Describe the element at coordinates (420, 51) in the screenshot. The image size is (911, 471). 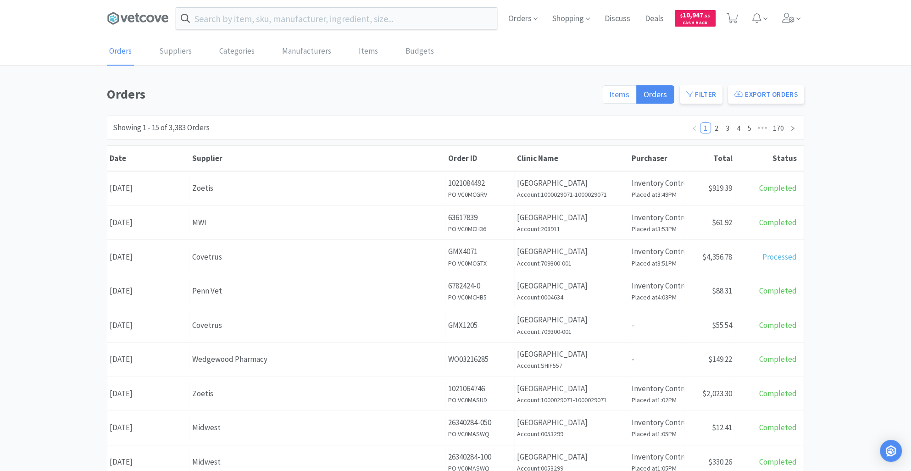
I see `a: Budgets` at that location.